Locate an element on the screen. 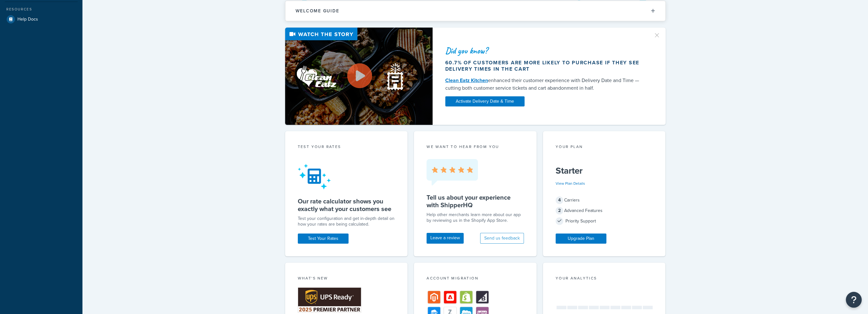 The height and width of the screenshot is (314, 868). div: enhanced their customer experience with Delivery Date and Time — cutting both customer service ti... is located at coordinates (545, 84).